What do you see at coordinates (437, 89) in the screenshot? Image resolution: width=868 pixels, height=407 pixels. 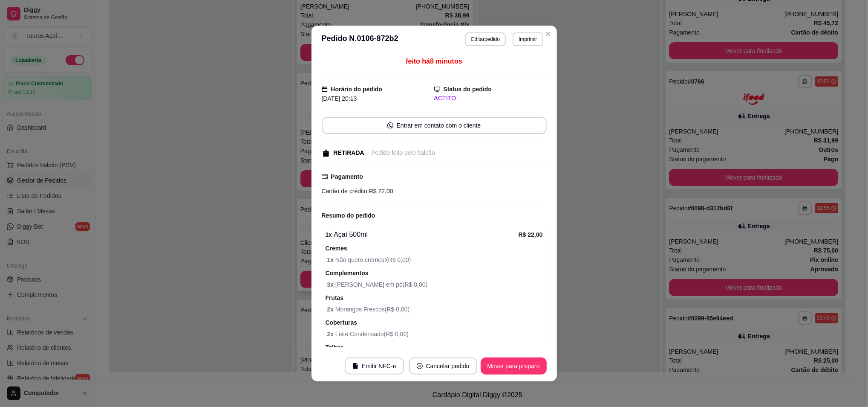 I see `span: desktop` at bounding box center [437, 89].